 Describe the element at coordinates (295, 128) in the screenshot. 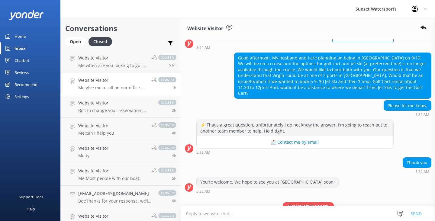

I see `div: ⚡ That's a great question, unfortunately I do not know the answer. I'm going to reach out to anot...` at that location.